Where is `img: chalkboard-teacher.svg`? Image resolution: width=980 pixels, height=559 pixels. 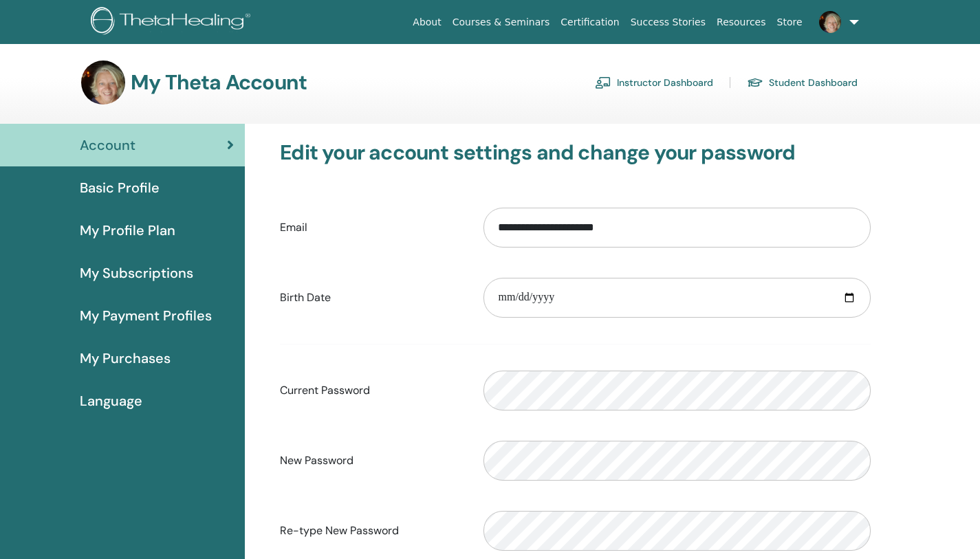
img: chalkboard-teacher.svg is located at coordinates (603, 83).